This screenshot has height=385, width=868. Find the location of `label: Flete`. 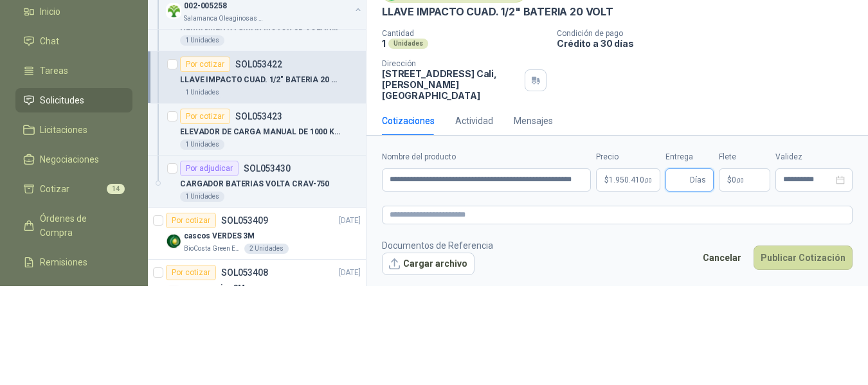

label: Flete is located at coordinates (744, 157).